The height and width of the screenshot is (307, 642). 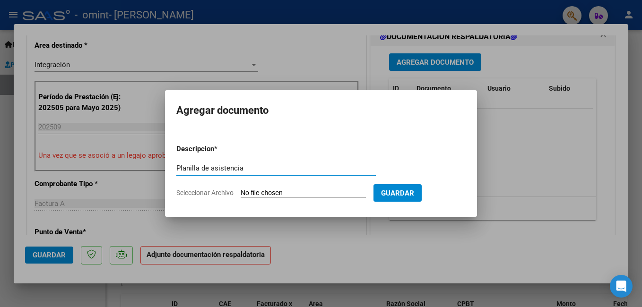 I want to click on div: Open Intercom Messenger, so click(x=621, y=287).